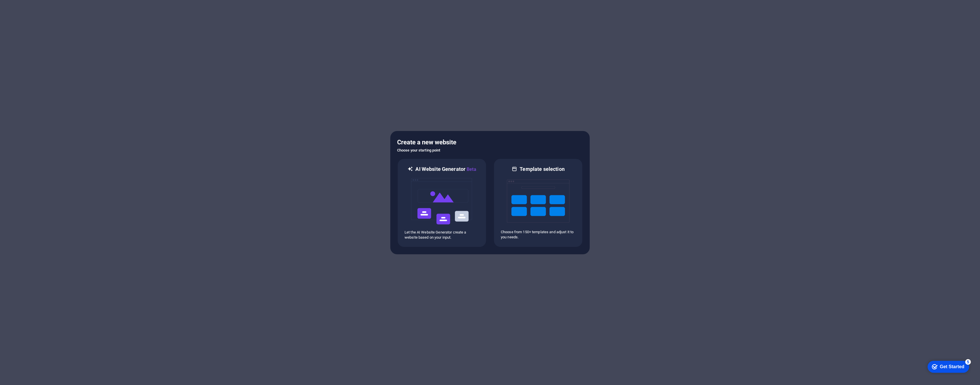 This screenshot has height=385, width=980. I want to click on h6: Template selection, so click(542, 169).